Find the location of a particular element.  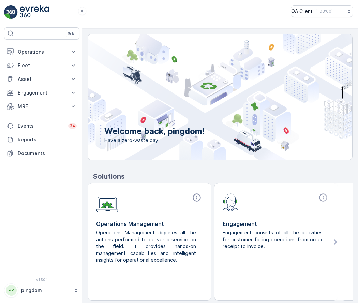

img: logo is located at coordinates (11, 12).